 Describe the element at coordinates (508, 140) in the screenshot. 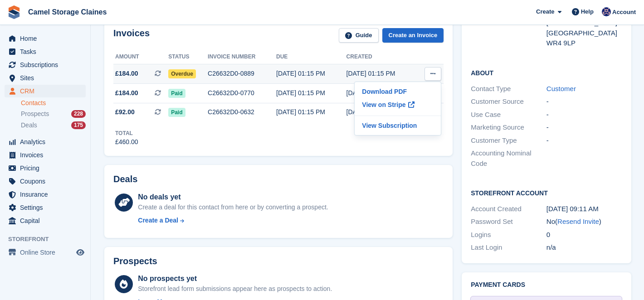

I see `div: Customer Type` at that location.